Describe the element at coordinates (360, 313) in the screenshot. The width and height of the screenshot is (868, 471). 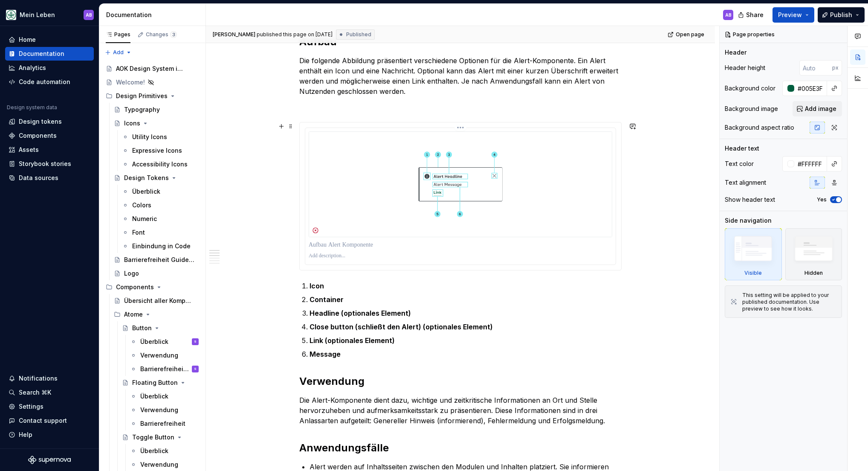
I see `strong: Headline (optionales Element)` at that location.